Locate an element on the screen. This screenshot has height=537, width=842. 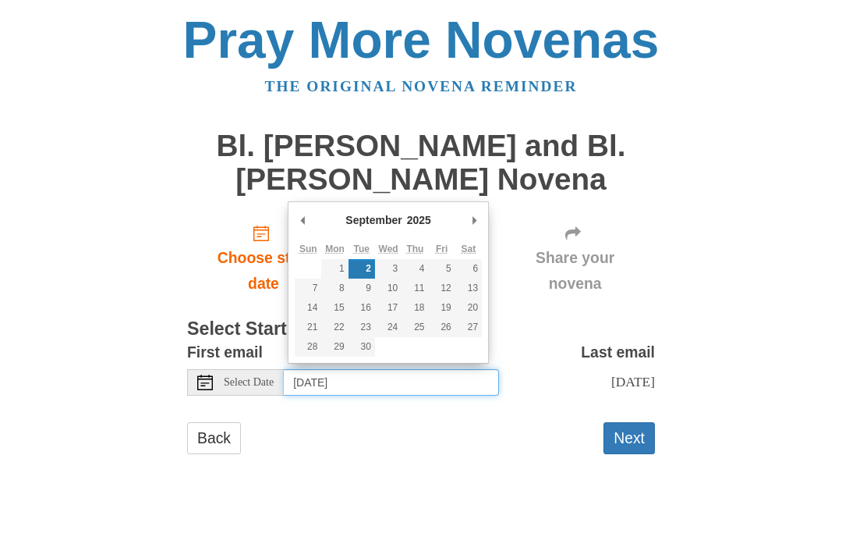
button: 18 is located at coordinates (415, 307).